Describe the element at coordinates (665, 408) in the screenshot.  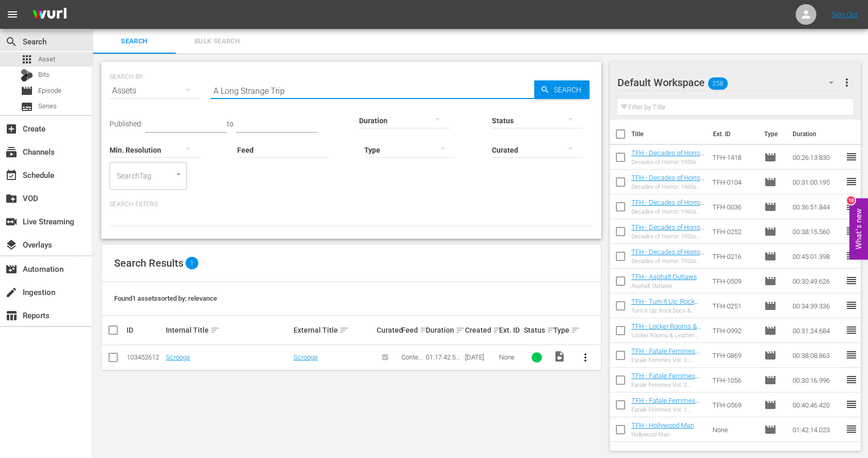
I see `a: TFH - Fatale Femmes Vol. 1: Dangerous Dames` at that location.